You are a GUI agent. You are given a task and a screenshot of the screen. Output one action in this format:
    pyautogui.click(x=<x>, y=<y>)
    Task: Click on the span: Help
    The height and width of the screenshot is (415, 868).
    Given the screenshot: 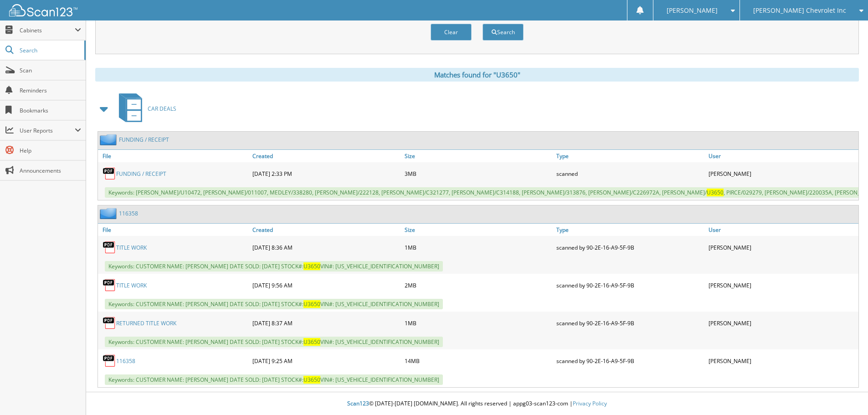 What is the action you would take?
    pyautogui.click(x=50, y=151)
    